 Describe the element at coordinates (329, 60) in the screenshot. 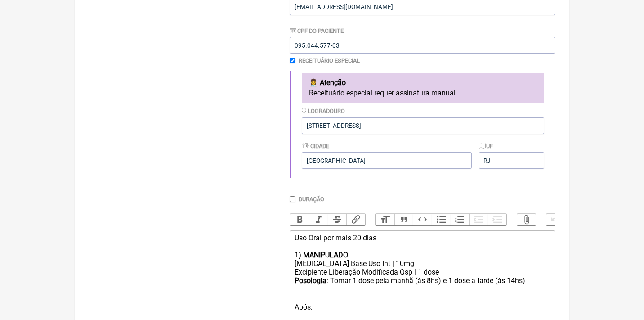

I see `label: Receituário Especial` at that location.